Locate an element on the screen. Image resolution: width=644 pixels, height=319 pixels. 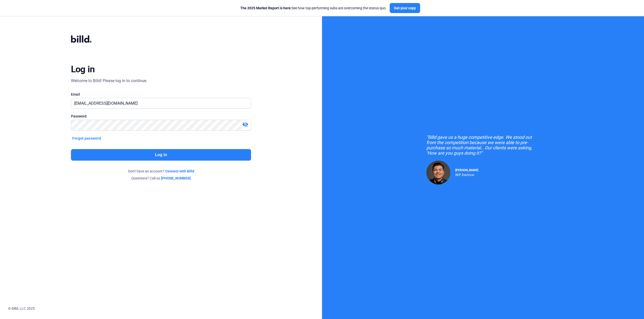
div: Password is located at coordinates (161, 116).